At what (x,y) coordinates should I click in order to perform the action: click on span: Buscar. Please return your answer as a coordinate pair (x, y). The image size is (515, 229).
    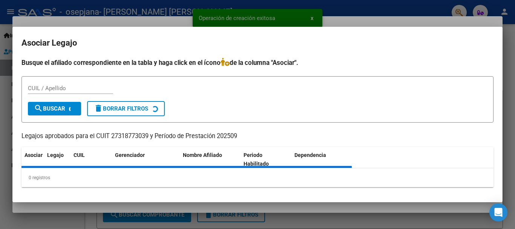
    Looking at the image, I should click on (49, 108).